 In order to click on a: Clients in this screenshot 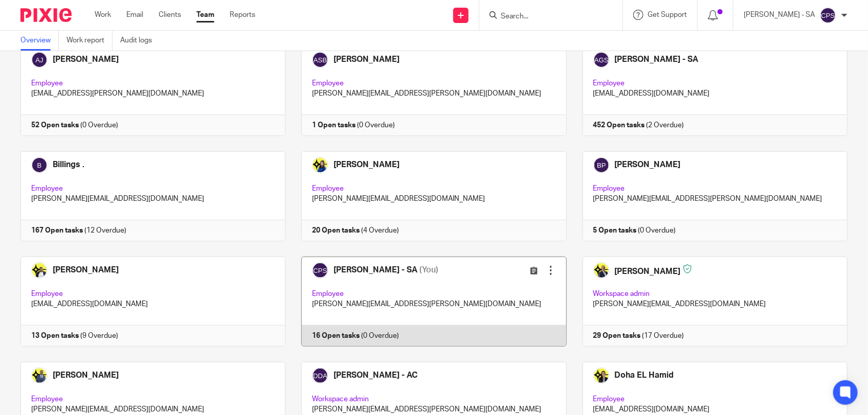, I will do `click(170, 15)`.